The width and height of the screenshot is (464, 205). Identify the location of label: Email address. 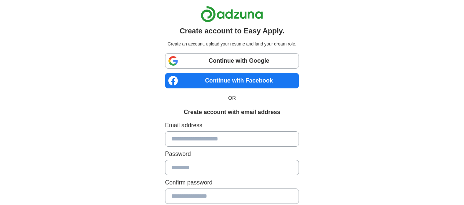
(232, 126).